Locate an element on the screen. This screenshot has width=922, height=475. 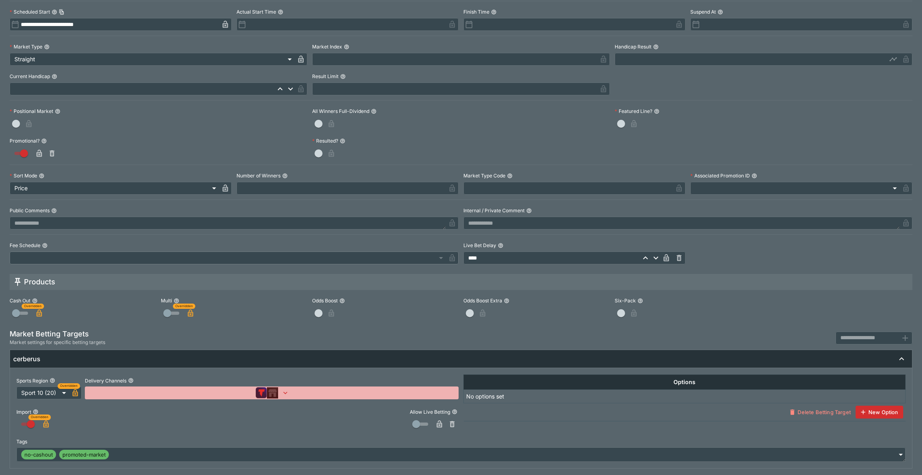
p: Scheduled Start is located at coordinates (30, 12).